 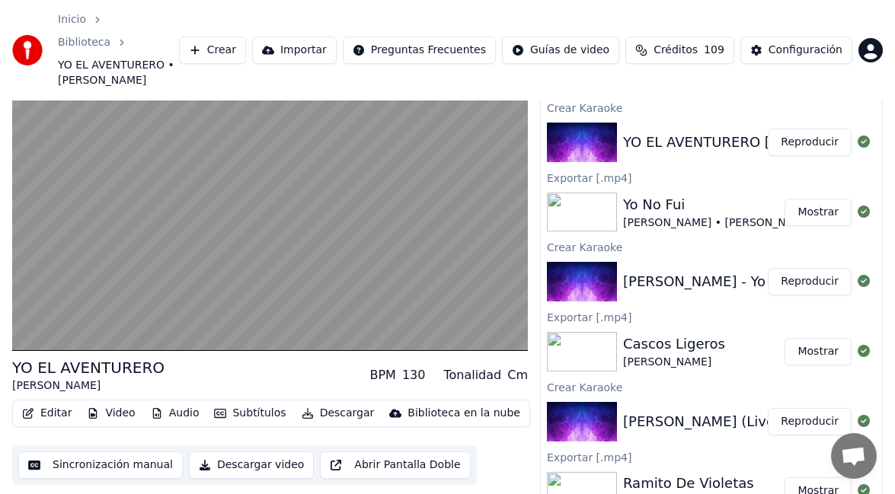 What do you see at coordinates (250, 413) in the screenshot?
I see `button: Subtítulos` at bounding box center [250, 413].